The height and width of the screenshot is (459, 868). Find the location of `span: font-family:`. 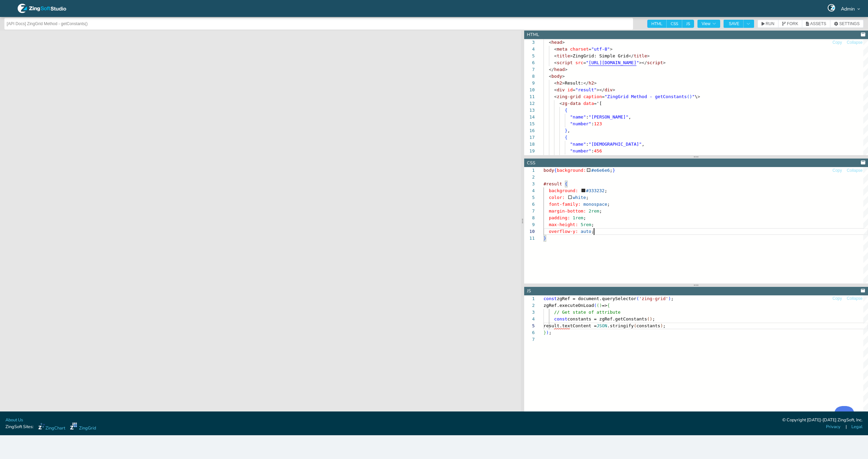

span: font-family: is located at coordinates (565, 204).